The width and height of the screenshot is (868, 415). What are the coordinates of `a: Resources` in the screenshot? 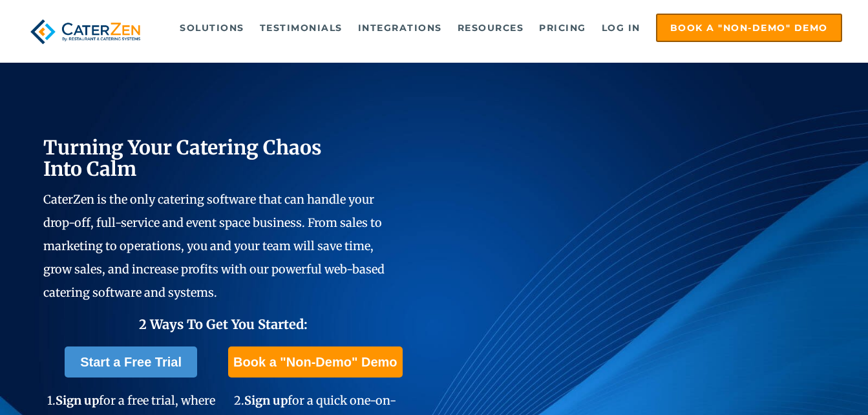 It's located at (491, 28).